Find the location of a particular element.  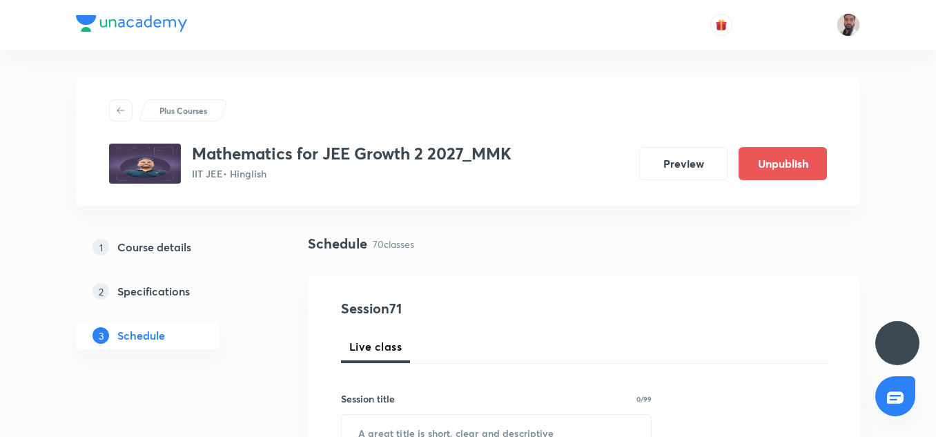

button: Preview is located at coordinates (683, 164).